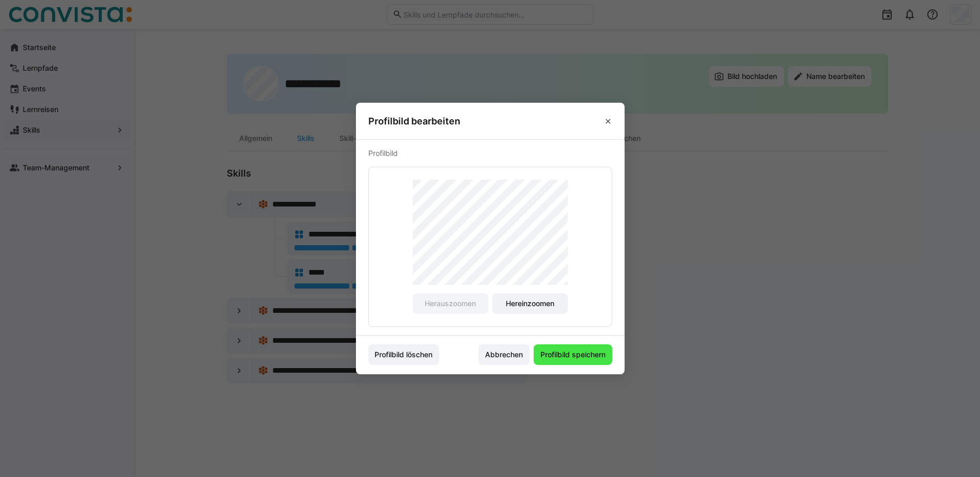  I want to click on button: Abbrechen, so click(503, 354).